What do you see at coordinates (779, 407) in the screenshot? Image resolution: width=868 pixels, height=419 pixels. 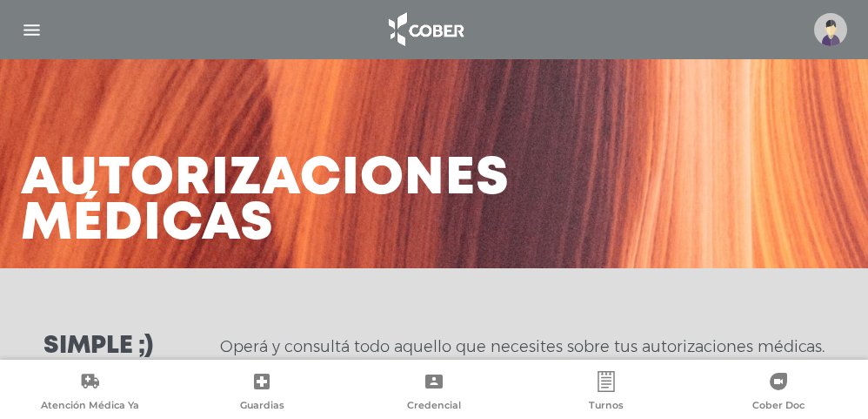 I see `span: Cober Doc` at bounding box center [779, 407].